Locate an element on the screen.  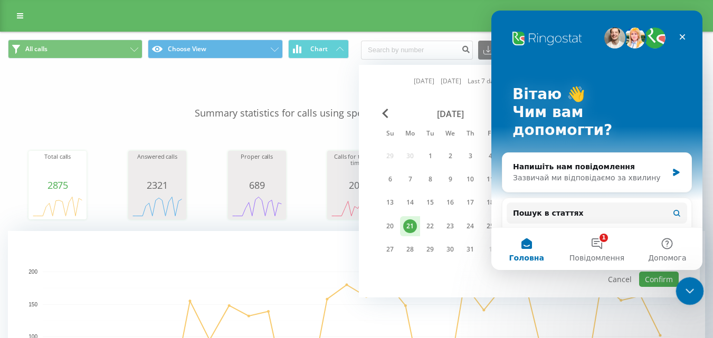
button: Повідомлення is located at coordinates (105, 239).